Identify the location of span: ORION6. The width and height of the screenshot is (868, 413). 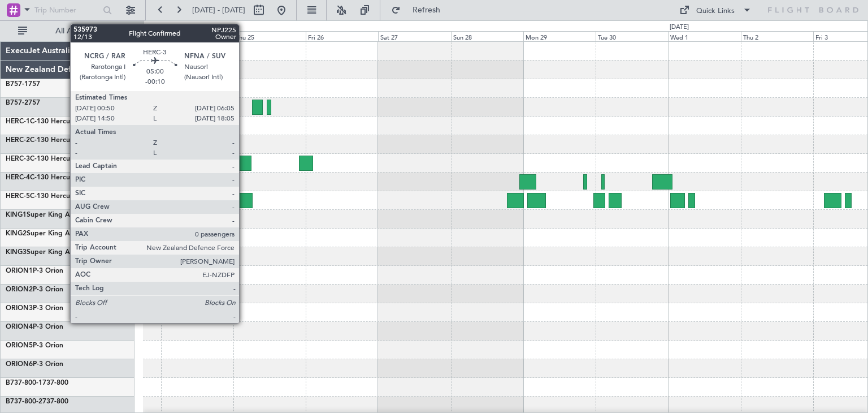
(19, 364).